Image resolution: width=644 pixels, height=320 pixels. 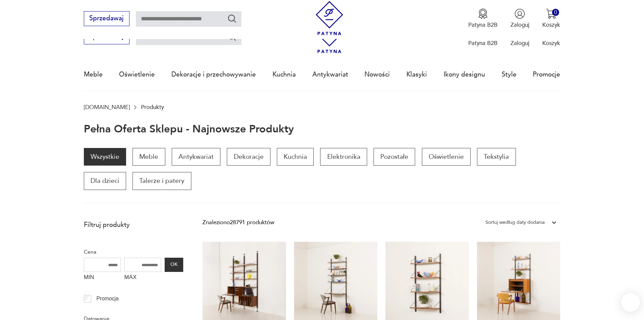 What do you see at coordinates (509, 74) in the screenshot?
I see `a: Style` at bounding box center [509, 74].